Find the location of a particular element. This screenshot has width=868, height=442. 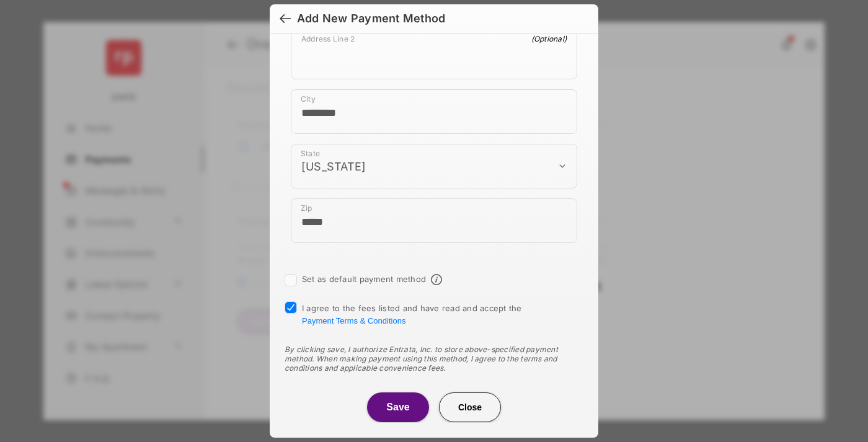

div: payment_method_screening[postal_addresses][administrativeArea] is located at coordinates (434, 166).